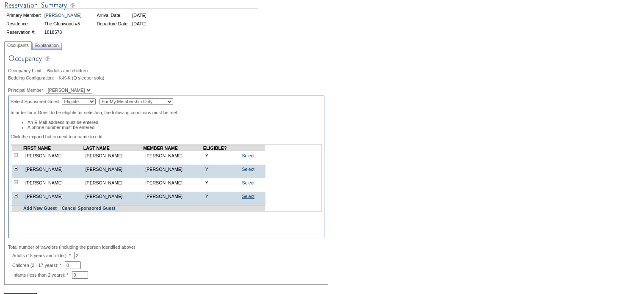 This screenshot has width=644, height=294. What do you see at coordinates (113, 148) in the screenshot?
I see `td: LAST NAME` at bounding box center [113, 148].